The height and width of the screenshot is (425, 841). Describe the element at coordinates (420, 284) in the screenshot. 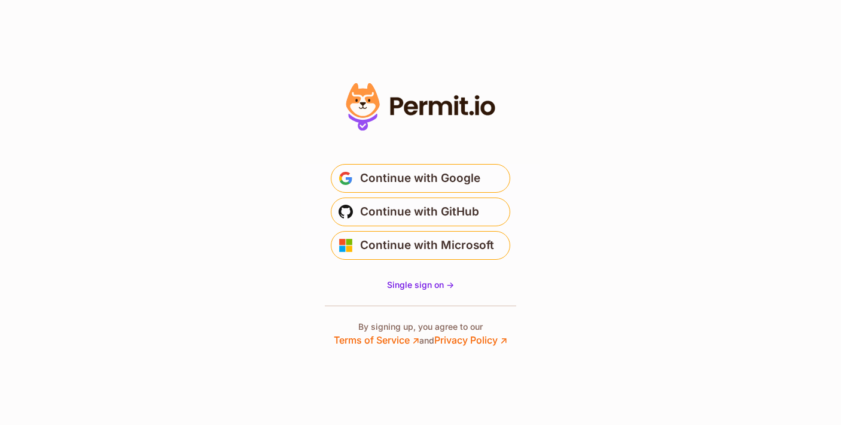

I see `span: Single sign on ->` at that location.